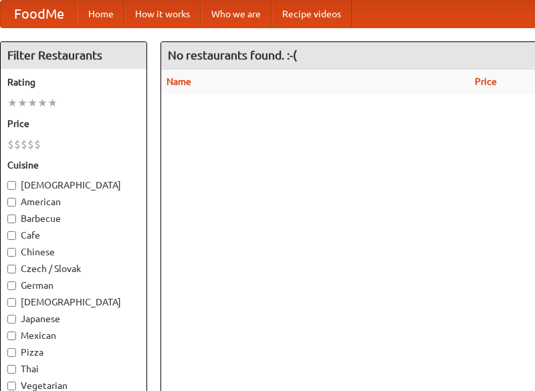 The image size is (535, 391). Describe the element at coordinates (74, 165) in the screenshot. I see `h5: Cuisine` at that location.